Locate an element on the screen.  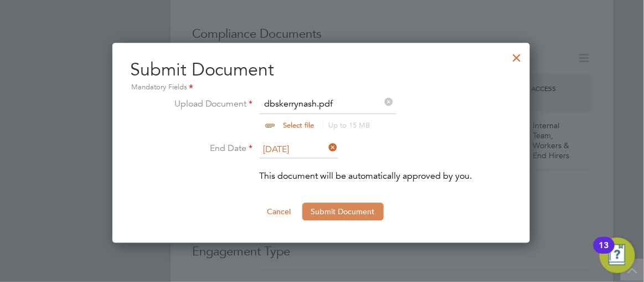
button: Submit Document is located at coordinates (343, 212).